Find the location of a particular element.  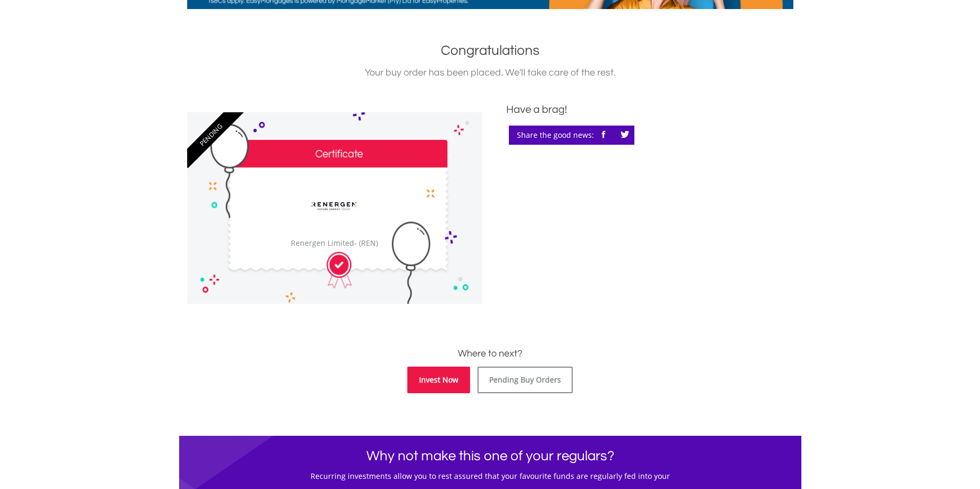

a: Invest Now is located at coordinates (439, 380).